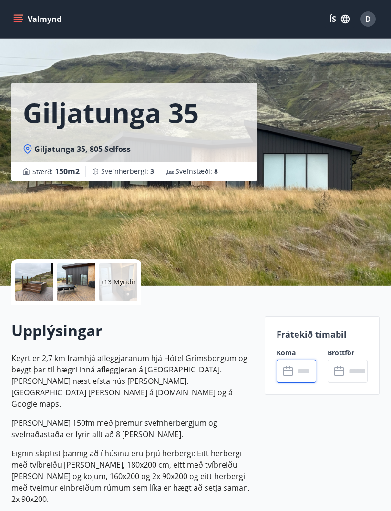 The width and height of the screenshot is (391, 511). I want to click on button: D, so click(368, 19).